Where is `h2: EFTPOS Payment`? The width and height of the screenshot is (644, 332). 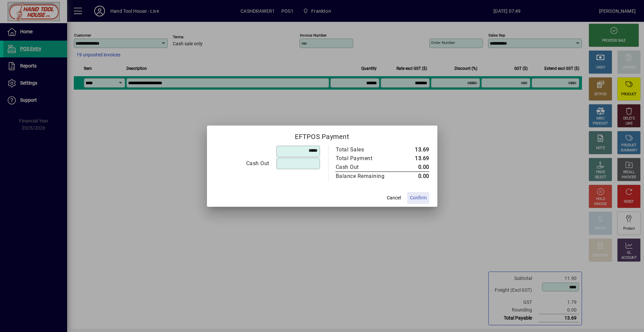 h2: EFTPOS Payment is located at coordinates (322, 135).